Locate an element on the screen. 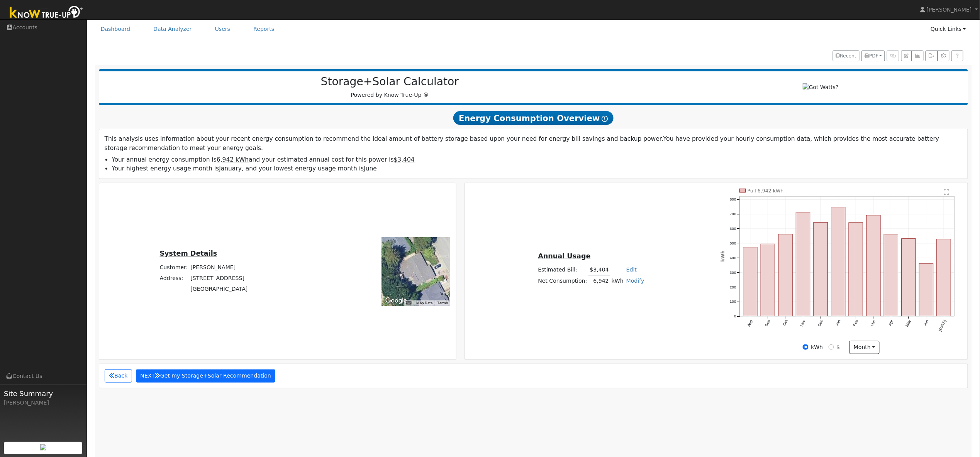 This screenshot has width=980, height=457. button: Recent is located at coordinates (847, 56).